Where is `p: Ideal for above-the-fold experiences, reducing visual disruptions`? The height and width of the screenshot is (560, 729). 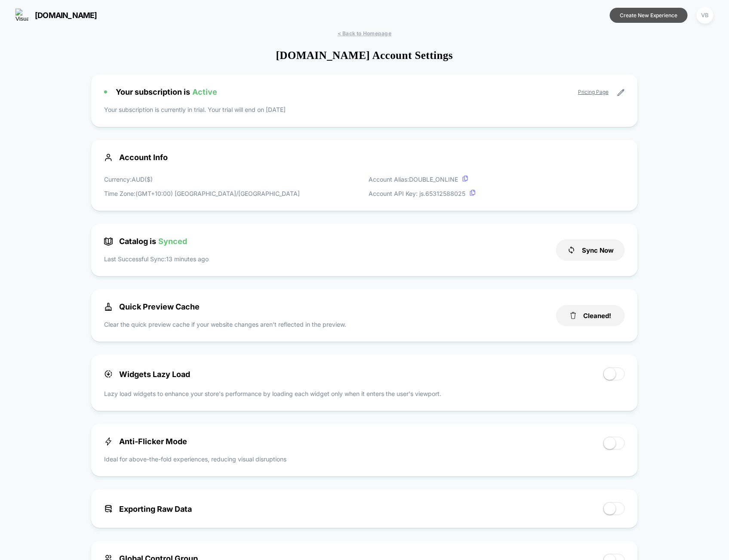
p: Ideal for above-the-fold experiences, reducing visual disruptions is located at coordinates (195, 459).